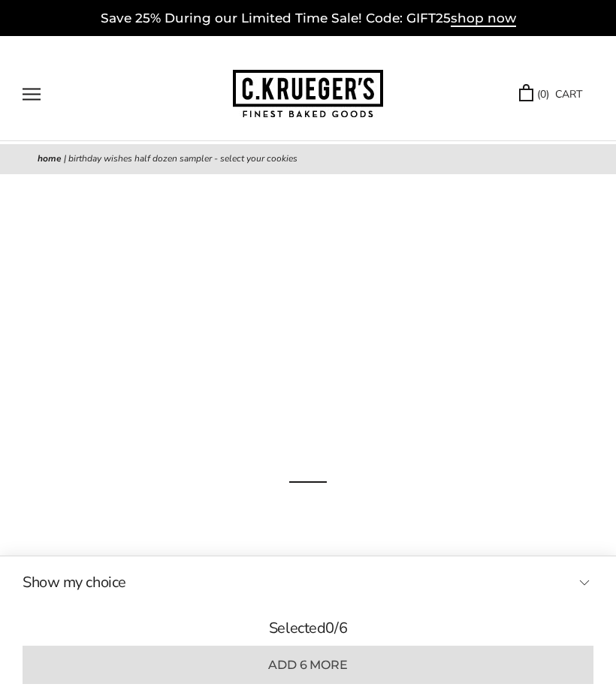 Image resolution: width=616 pixels, height=699 pixels. I want to click on a: (0) CART, so click(551, 94).